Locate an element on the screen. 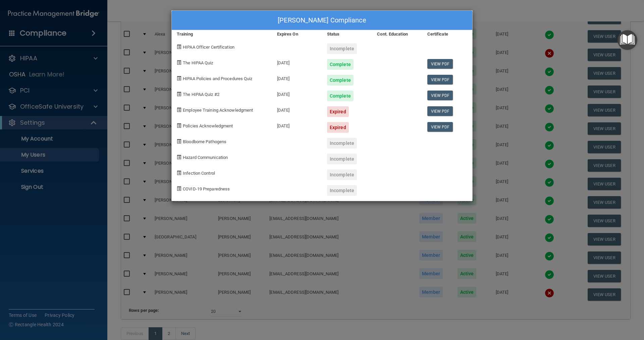  div: Cont. Education is located at coordinates (397, 34).